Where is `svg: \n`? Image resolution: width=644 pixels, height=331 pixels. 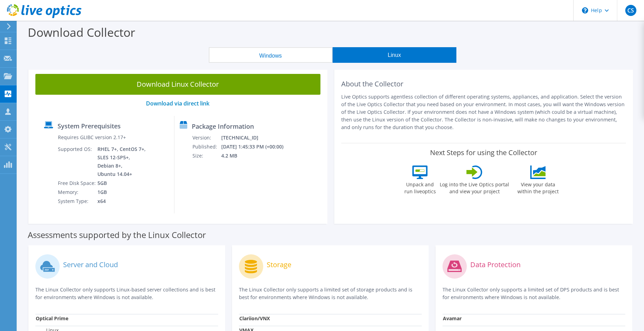 svg: \n is located at coordinates (585, 11).